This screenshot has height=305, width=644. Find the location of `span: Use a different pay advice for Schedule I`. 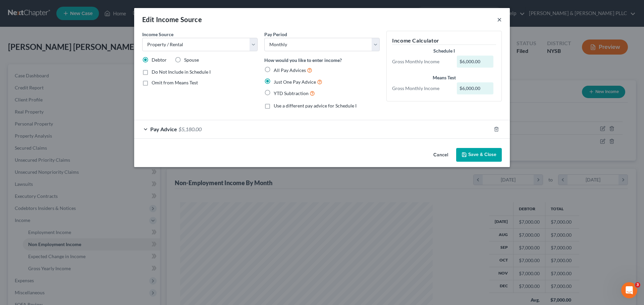

span: Use a different pay advice for Schedule I is located at coordinates (315, 105).